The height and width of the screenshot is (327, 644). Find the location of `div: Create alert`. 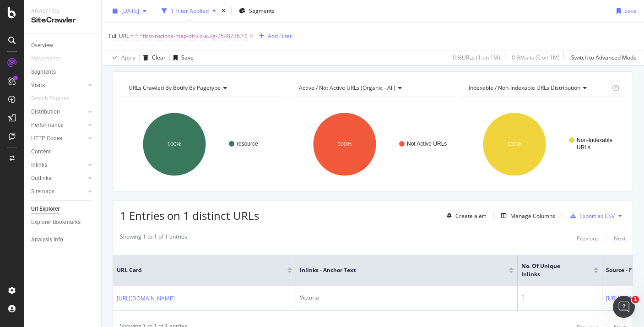

div: Create alert is located at coordinates (470, 215).